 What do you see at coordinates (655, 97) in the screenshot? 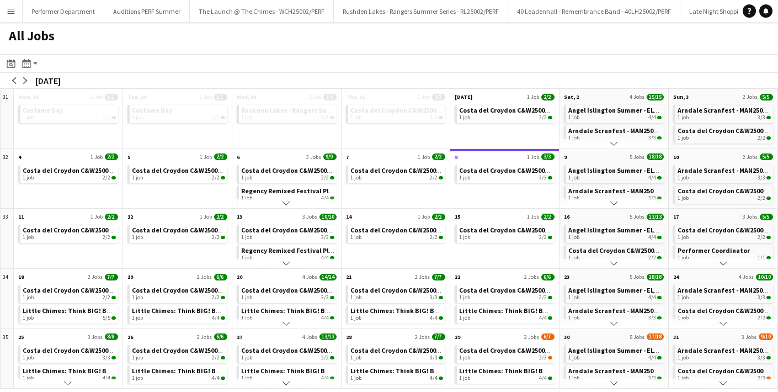
I see `span: 15/15` at bounding box center [655, 97].